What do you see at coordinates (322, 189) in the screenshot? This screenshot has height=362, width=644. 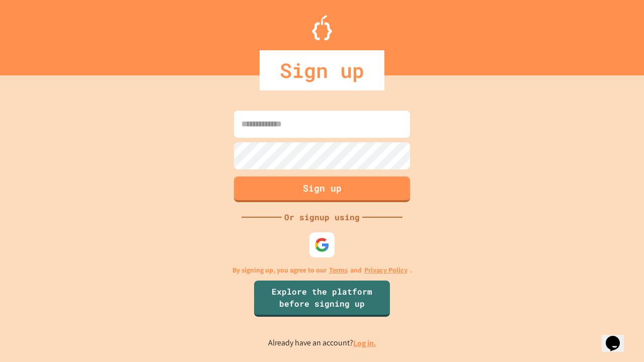 I see `button: Sign up` at bounding box center [322, 189].